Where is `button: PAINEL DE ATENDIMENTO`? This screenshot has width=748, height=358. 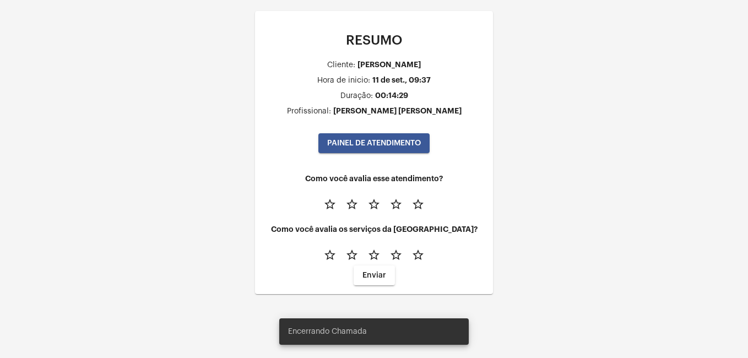 button: PAINEL DE ATENDIMENTO is located at coordinates (374, 143).